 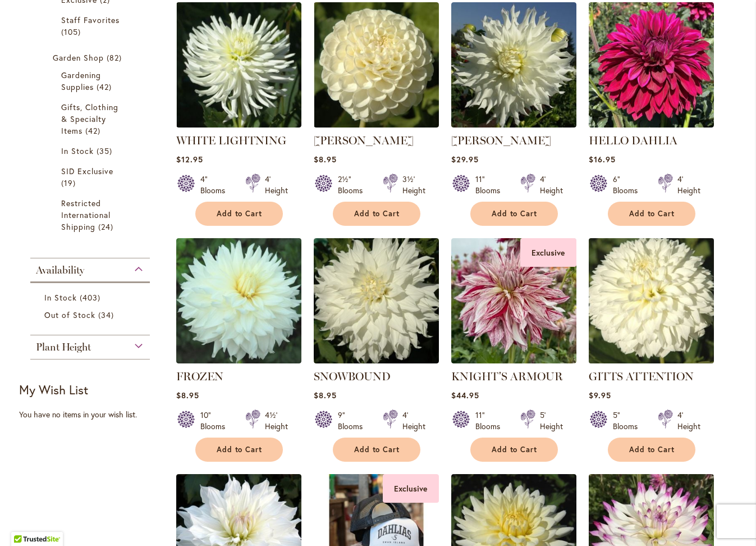 What do you see at coordinates (92, 297) in the screenshot?
I see `span: 403` at bounding box center [92, 297].